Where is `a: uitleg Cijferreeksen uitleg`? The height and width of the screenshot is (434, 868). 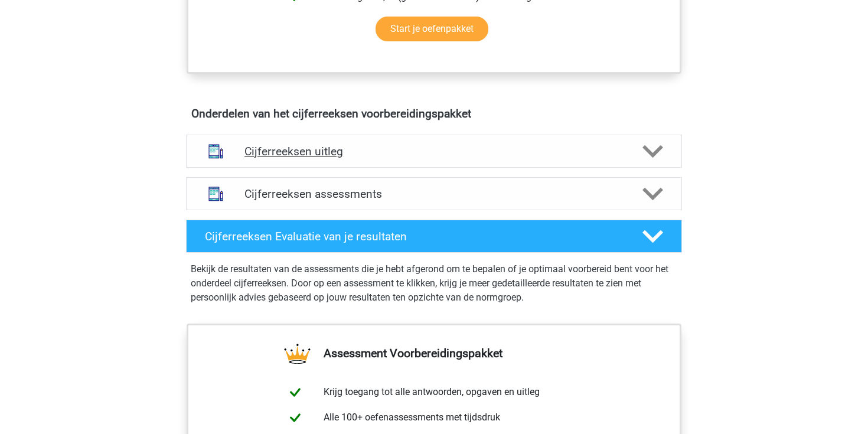 a: uitleg Cijferreeksen uitleg is located at coordinates (434, 151).